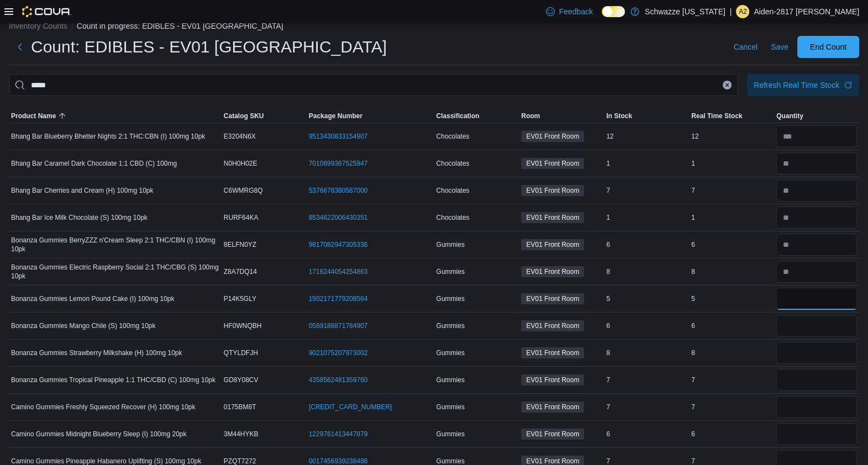 This screenshot has height=465, width=868. Describe the element at coordinates (46, 12) in the screenshot. I see `img: Cova` at that location.